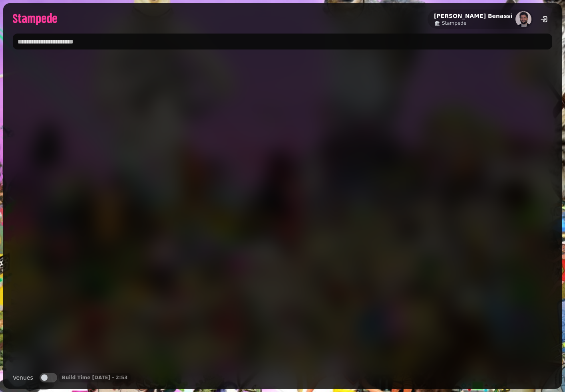 Image resolution: width=565 pixels, height=392 pixels. What do you see at coordinates (454, 23) in the screenshot?
I see `span: Stampede` at bounding box center [454, 23].